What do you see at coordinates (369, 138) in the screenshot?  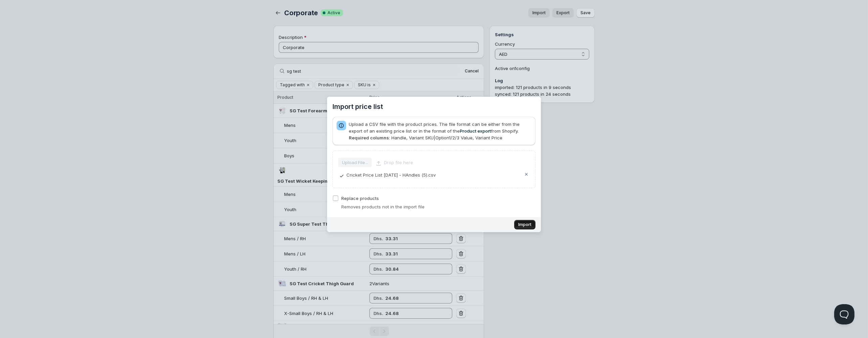 I see `b: Required columns` at bounding box center [369, 138].